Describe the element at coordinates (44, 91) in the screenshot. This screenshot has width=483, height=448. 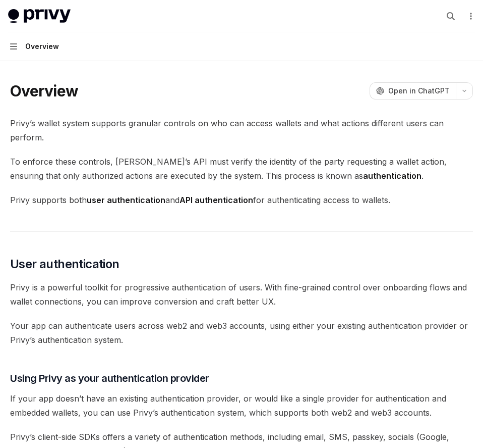
I see `h1: Overview` at that location.